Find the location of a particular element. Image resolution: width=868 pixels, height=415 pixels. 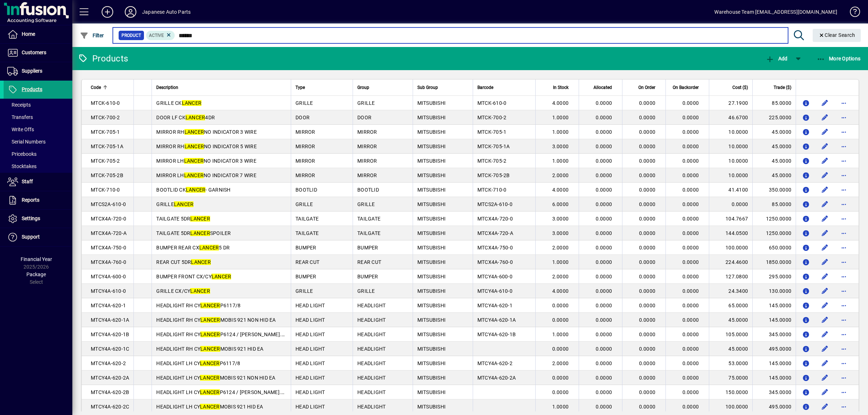

span: Description is located at coordinates (167, 88).